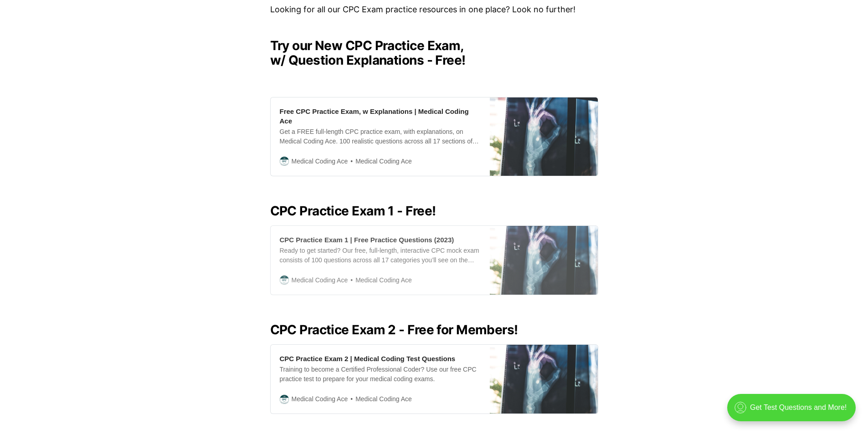 This screenshot has height=434, width=868. I want to click on div: Get a FREE full-length CPC practice exam, with explanations, on Medical Coding Ace. 100 realistic..., so click(380, 137).